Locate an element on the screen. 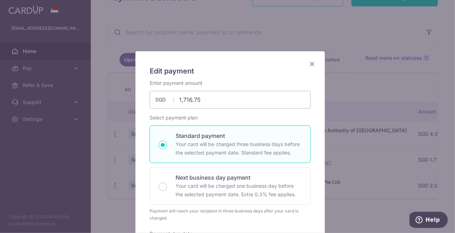 The width and height of the screenshot is (455, 233). p: Standard payment is located at coordinates (238, 136).